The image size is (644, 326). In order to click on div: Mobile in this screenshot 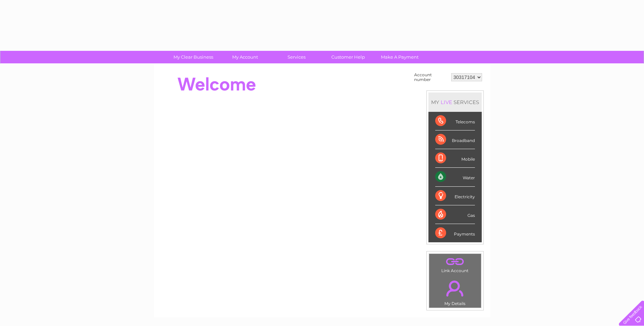, I will do `click(455, 158)`.